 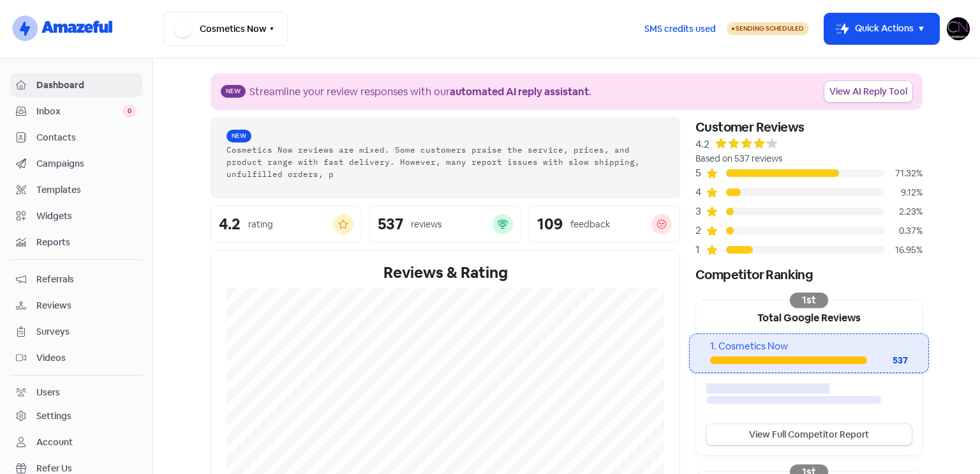 I want to click on button: Cosmetics Now, so click(x=225, y=29).